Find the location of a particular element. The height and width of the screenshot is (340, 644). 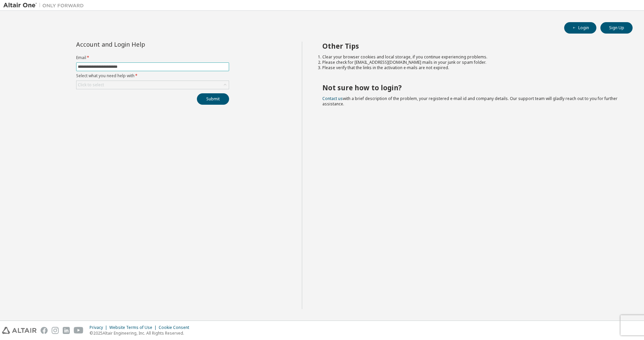

label: Email is located at coordinates (153, 58).